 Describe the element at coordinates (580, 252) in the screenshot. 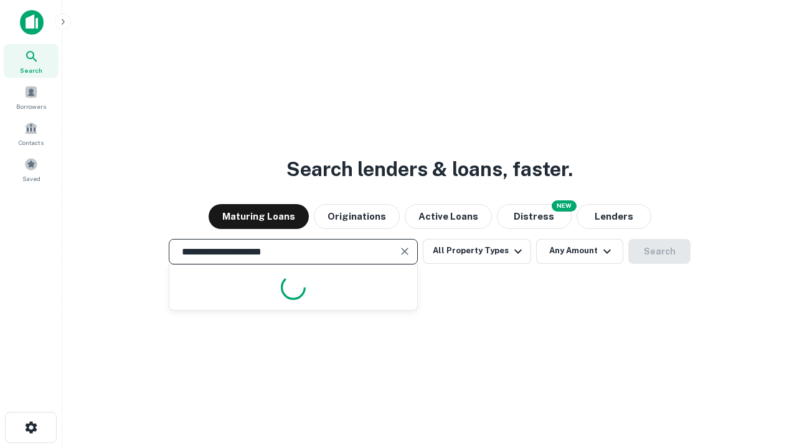

I see `button: Any Amount` at that location.